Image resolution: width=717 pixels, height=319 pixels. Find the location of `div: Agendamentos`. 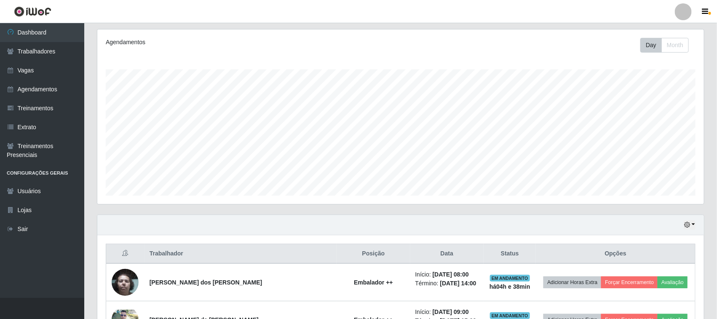

div: Agendamentos is located at coordinates (225, 42).